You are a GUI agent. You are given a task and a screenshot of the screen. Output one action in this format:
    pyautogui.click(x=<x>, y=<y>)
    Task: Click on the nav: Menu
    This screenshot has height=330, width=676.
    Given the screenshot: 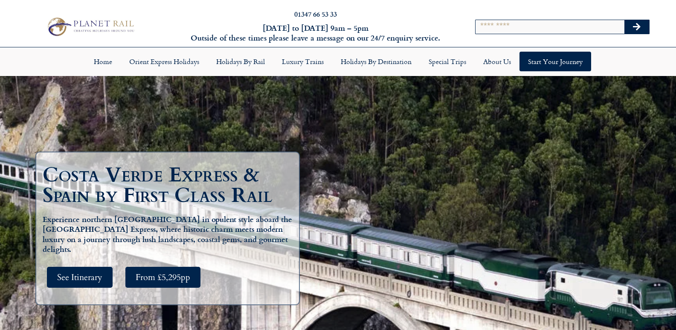 What is the action you would take?
    pyautogui.click(x=338, y=61)
    